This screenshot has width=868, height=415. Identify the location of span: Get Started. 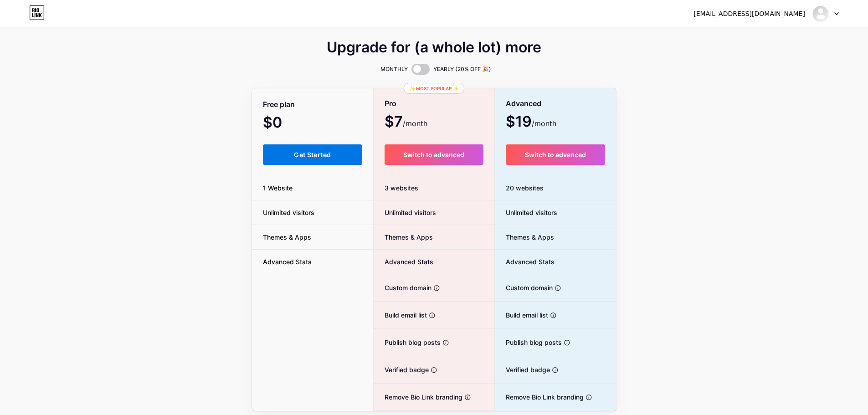
(312, 155).